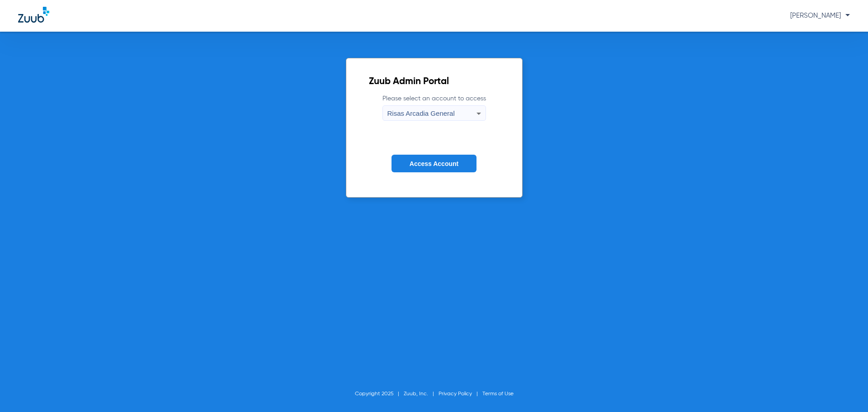  I want to click on li: Zuub, Inc., so click(421, 394).